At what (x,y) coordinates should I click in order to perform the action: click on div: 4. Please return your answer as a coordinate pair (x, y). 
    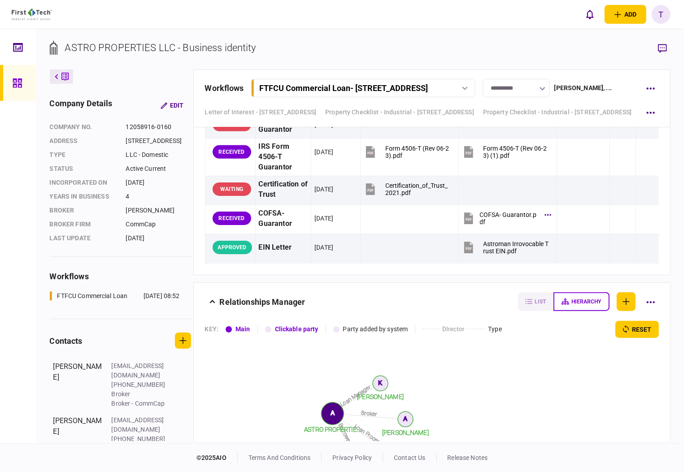
    Looking at the image, I should click on (158, 196).